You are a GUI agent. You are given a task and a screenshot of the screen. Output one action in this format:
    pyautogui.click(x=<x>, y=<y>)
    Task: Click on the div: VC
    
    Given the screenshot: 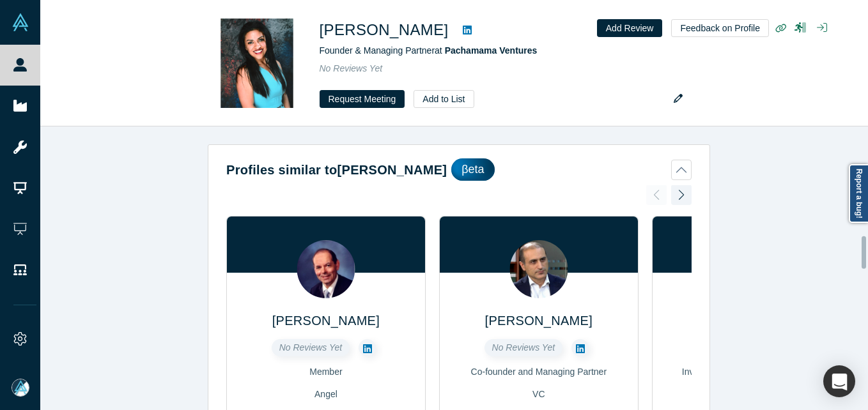 What is the action you would take?
    pyautogui.click(x=539, y=394)
    